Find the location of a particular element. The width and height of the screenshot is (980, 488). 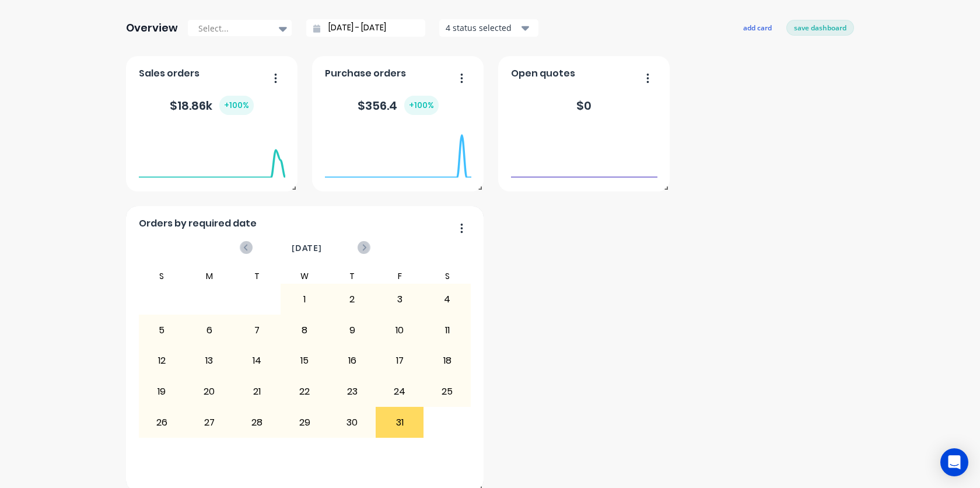

div: 22 is located at coordinates (304, 392).